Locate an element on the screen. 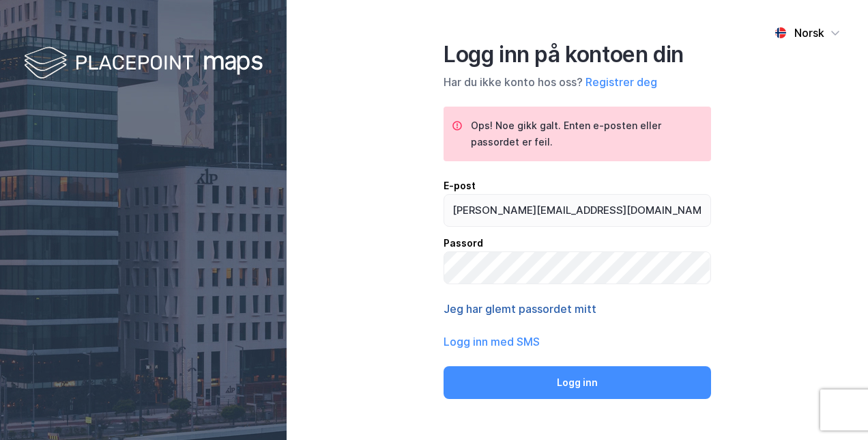  button: Logg inn med SMS is located at coordinates (491, 342).